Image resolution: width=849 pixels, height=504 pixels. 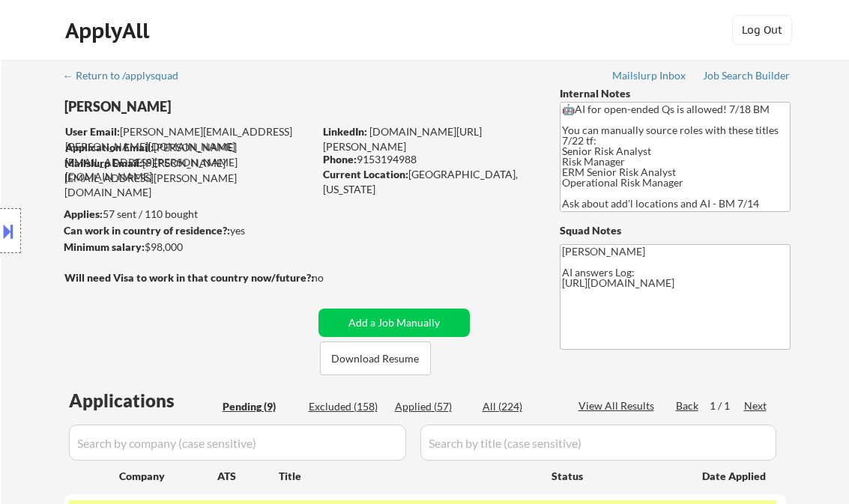 What do you see at coordinates (675, 231) in the screenshot?
I see `div: Squad Notes` at bounding box center [675, 231].